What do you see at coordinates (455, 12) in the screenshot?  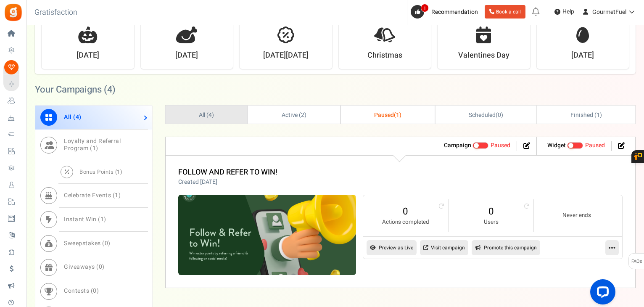 I see `span: Recommendation` at bounding box center [455, 12].